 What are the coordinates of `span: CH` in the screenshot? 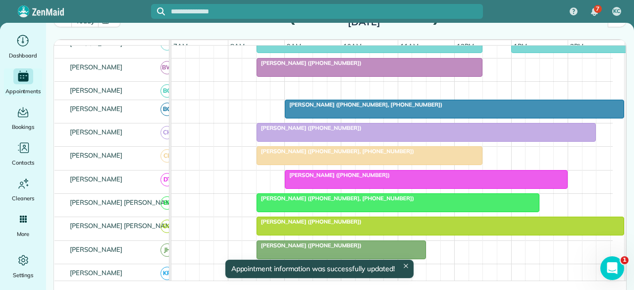 It's located at (167, 132).